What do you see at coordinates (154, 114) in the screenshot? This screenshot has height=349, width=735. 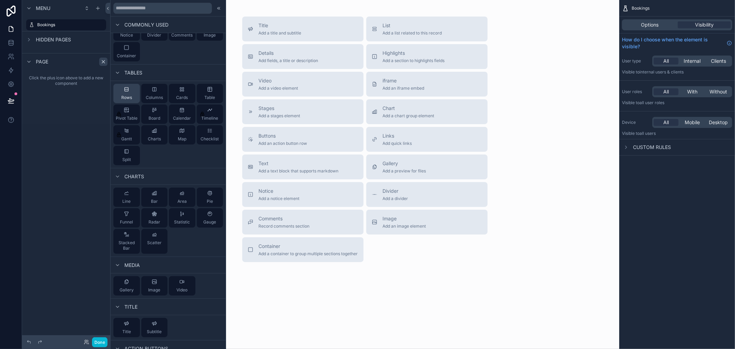 I see `button: Board` at bounding box center [154, 114].